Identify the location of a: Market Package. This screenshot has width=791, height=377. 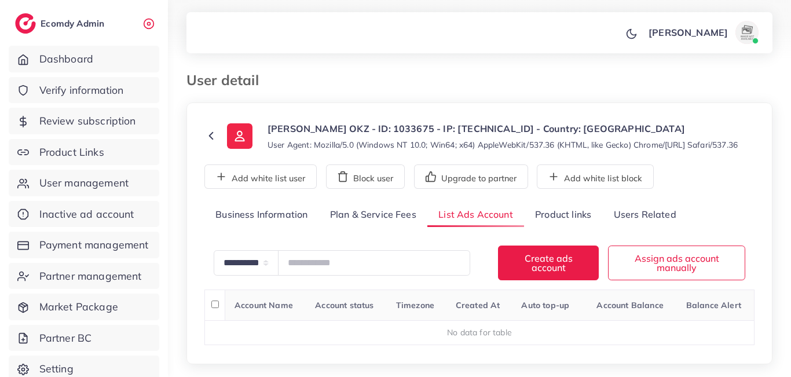
(84, 307).